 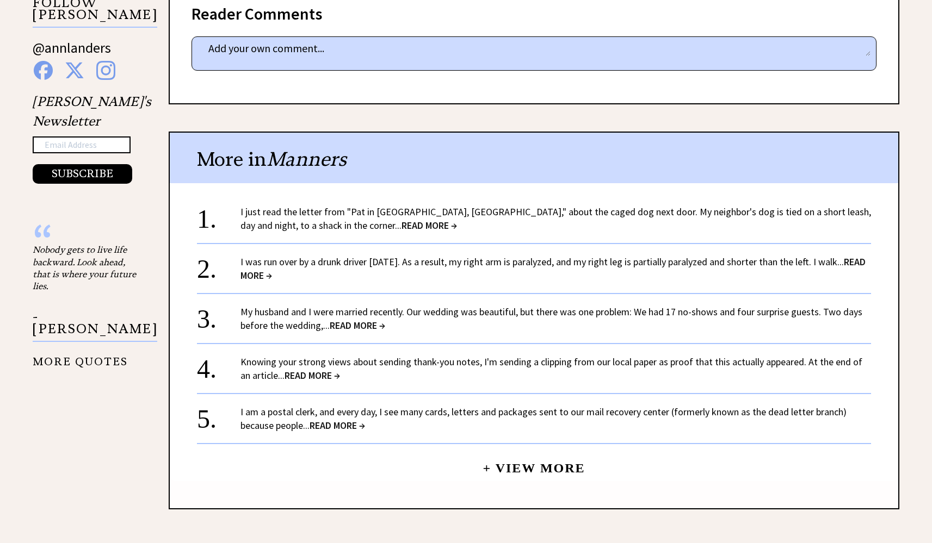 What do you see at coordinates (82, 174) in the screenshot?
I see `button: SUBSCRIBE` at bounding box center [82, 174].